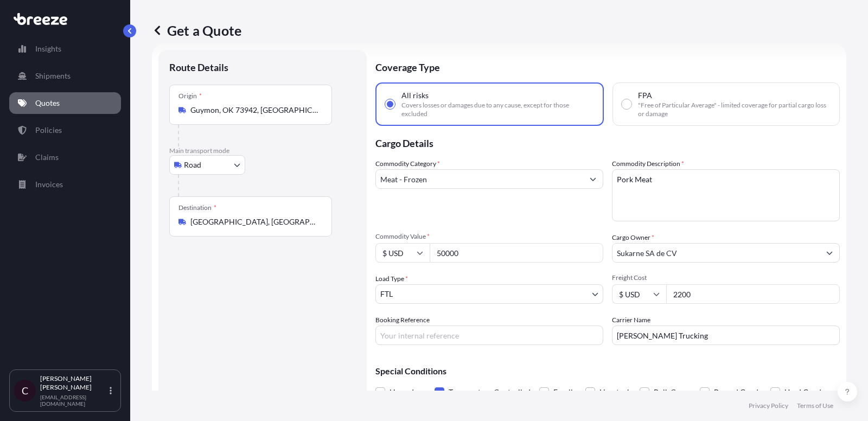 This screenshot has height=421, width=868. What do you see at coordinates (480, 179) in the screenshot?
I see `input: Select a commodity type` at bounding box center [480, 179].